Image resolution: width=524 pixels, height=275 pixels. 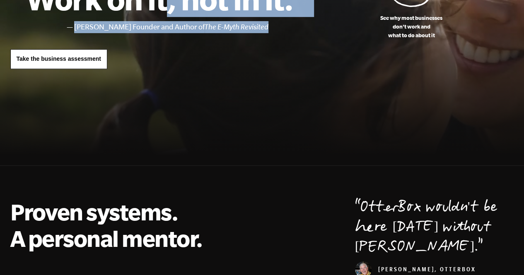 What do you see at coordinates (59, 59) in the screenshot?
I see `span: Take the business assessment` at bounding box center [59, 59].